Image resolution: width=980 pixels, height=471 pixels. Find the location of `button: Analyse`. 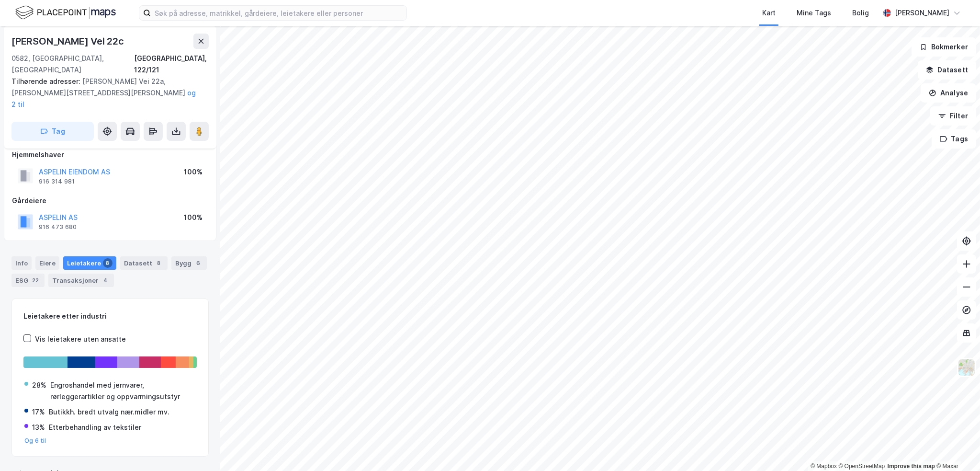

button: Analyse is located at coordinates (948, 93).